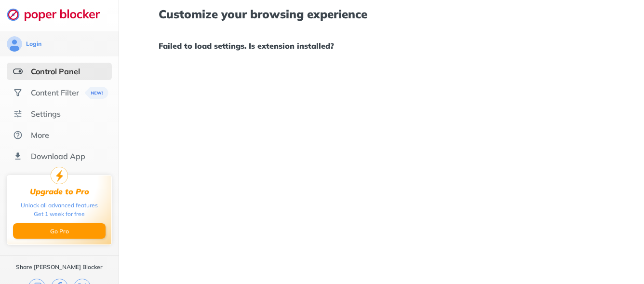  What do you see at coordinates (96, 92) in the screenshot?
I see `img: menuBanner.svg` at bounding box center [96, 92].